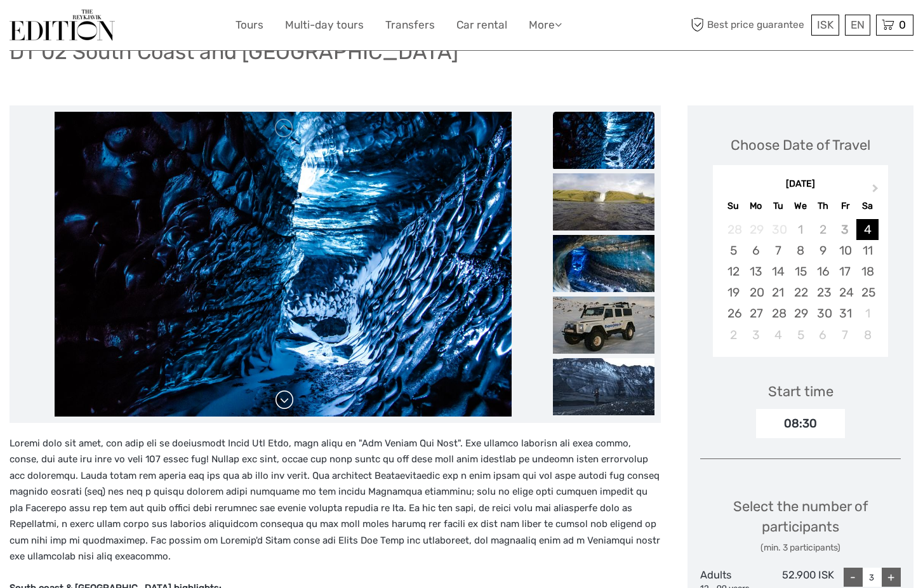 This screenshot has width=923, height=588. What do you see at coordinates (800, 313) in the screenshot?
I see `div: Choose Wednesday, October 29th, 2025` at bounding box center [800, 313].